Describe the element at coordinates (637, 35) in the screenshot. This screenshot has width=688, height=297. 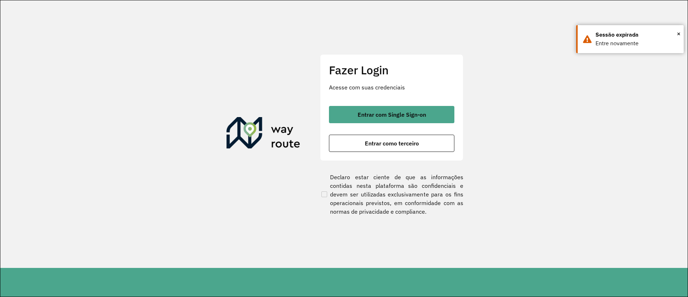
I see `div: Sessão expirada` at that location.